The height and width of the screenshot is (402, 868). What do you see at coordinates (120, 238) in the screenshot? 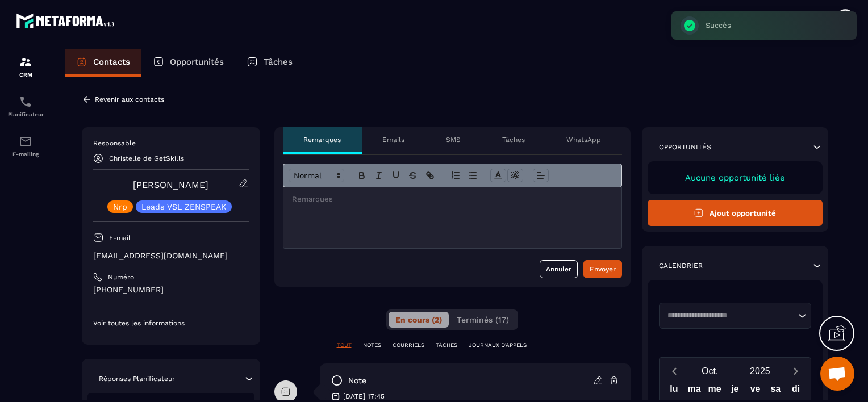
I see `p: E-mail` at bounding box center [120, 238].